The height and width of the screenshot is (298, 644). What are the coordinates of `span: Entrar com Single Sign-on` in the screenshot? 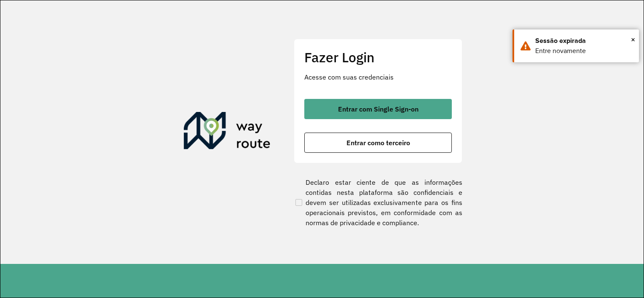 It's located at (378, 109).